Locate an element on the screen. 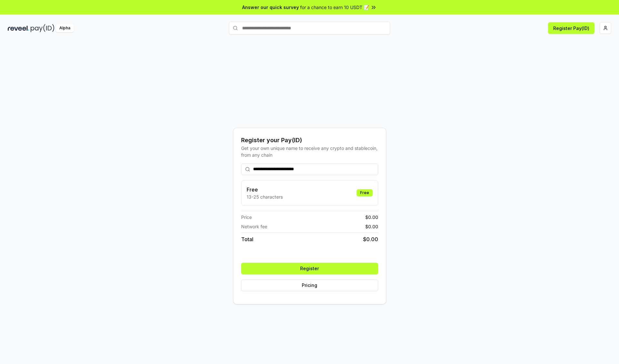 This screenshot has height=364, width=619. img: reveel_dark is located at coordinates (18, 28).